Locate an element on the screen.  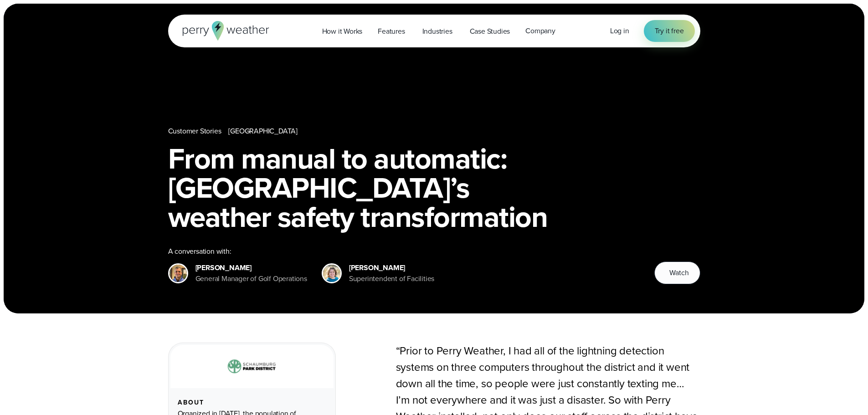
span: Log in is located at coordinates (620, 30).